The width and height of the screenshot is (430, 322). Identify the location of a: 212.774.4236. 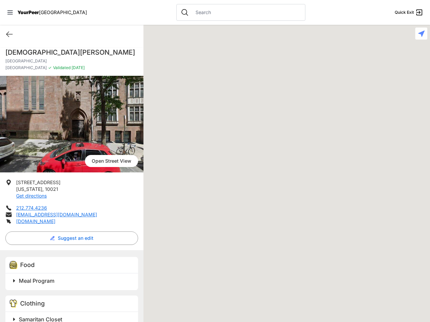
(32, 208).